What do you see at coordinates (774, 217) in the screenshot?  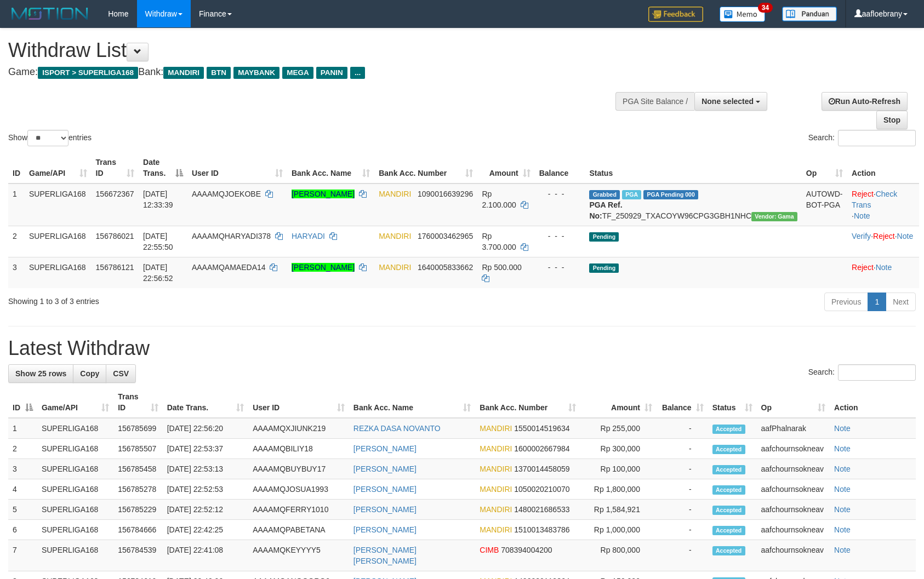 I see `span: Vendor URL: https://trx31.1velocity.biz` at bounding box center [774, 217].